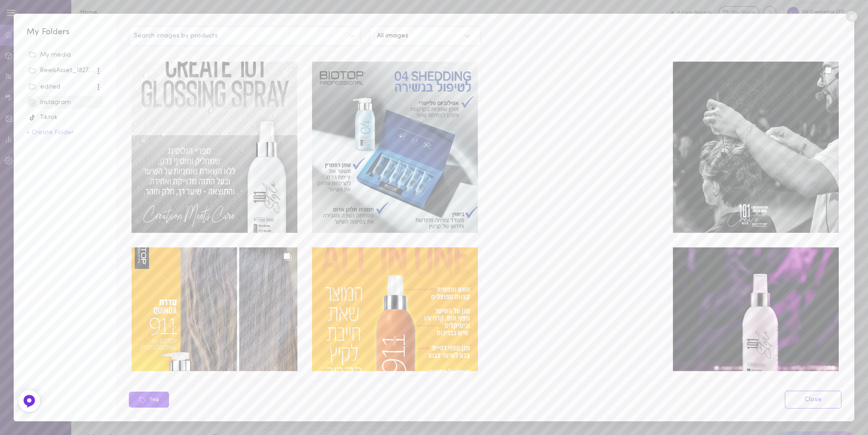 This screenshot has height=435, width=868. Describe the element at coordinates (65, 55) in the screenshot. I see `div: My media` at that location.